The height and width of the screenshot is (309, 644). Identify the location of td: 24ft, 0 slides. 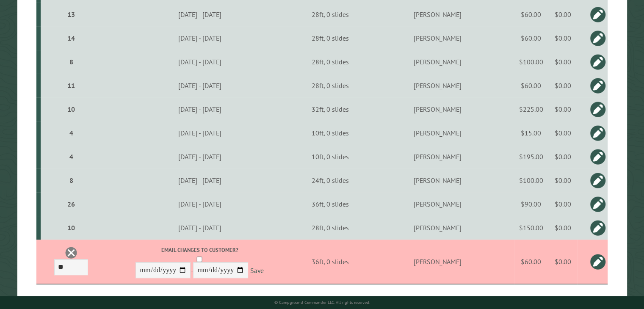
(331, 181).